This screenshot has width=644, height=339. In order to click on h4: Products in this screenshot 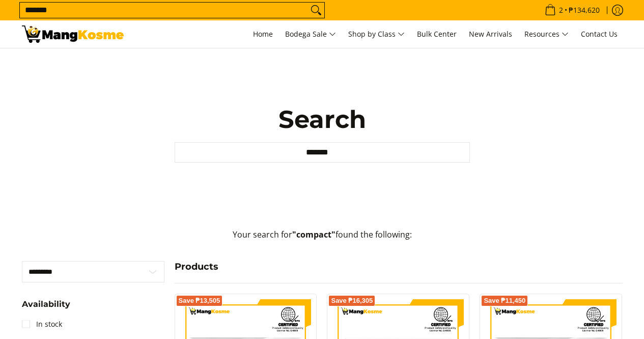, I will do `click(399, 267)`.